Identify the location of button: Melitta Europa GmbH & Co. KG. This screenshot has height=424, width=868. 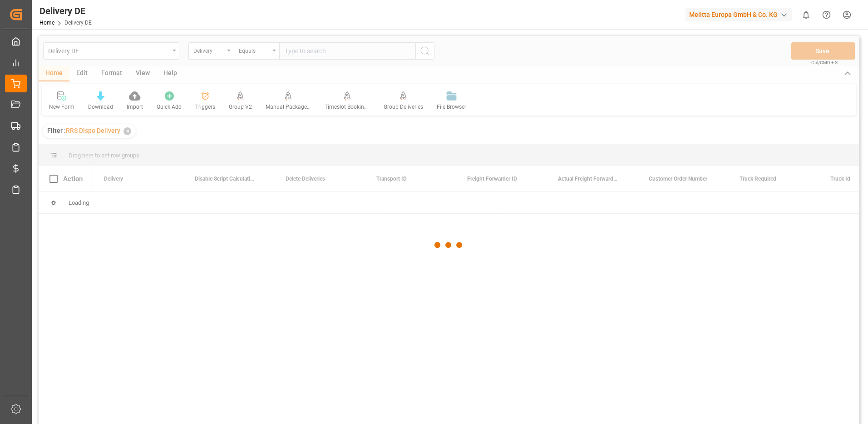
(740, 15).